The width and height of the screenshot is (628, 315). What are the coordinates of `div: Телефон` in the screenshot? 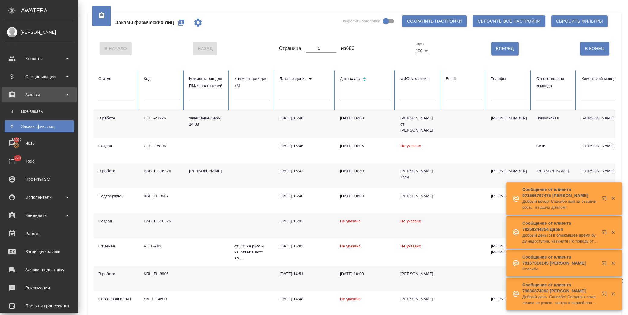 It's located at (509, 79).